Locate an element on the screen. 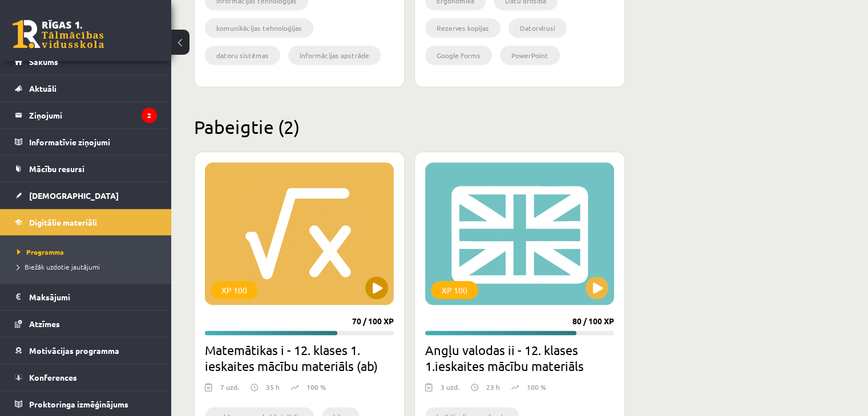  span: Biežāk uzdotie jautājumi is located at coordinates (58, 267).